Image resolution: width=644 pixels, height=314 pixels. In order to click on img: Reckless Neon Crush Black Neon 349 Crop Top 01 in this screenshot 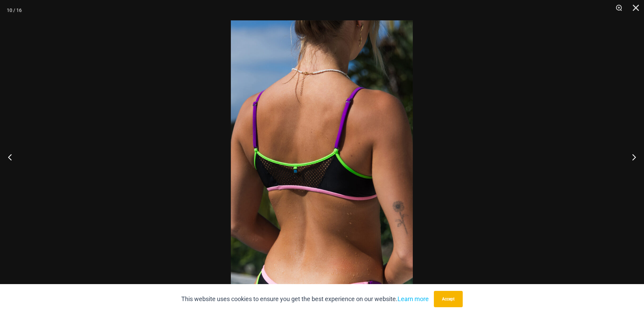, I will do `click(322, 157)`.